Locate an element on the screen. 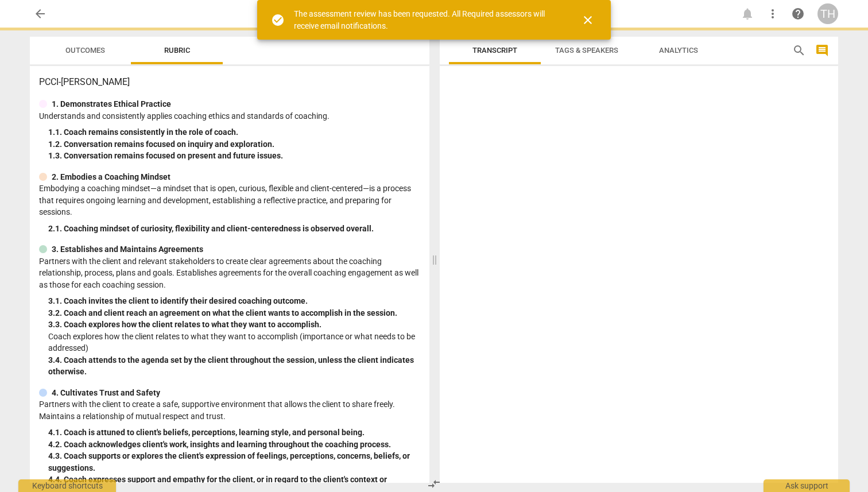 Image resolution: width=868 pixels, height=492 pixels. a: Help is located at coordinates (798, 14).